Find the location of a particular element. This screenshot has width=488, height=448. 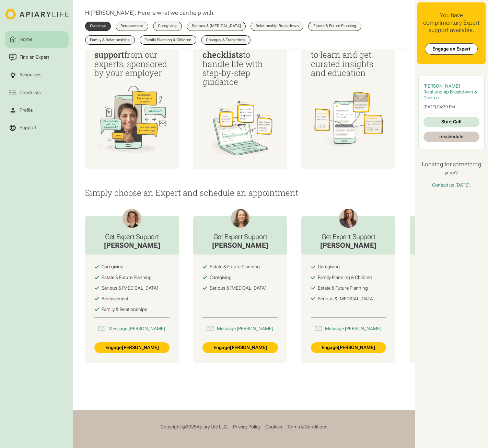

h4: Looking for something else? is located at coordinates (452, 168).